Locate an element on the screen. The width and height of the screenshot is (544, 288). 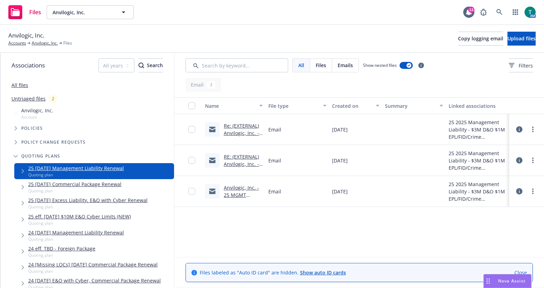
button: File type is located at coordinates (297, 106).